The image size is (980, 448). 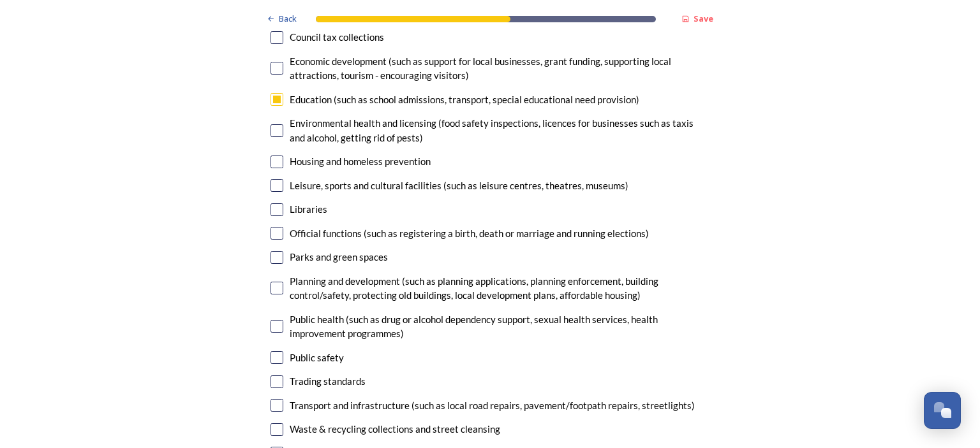 What do you see at coordinates (288, 18) in the screenshot?
I see `span: Back` at bounding box center [288, 18].